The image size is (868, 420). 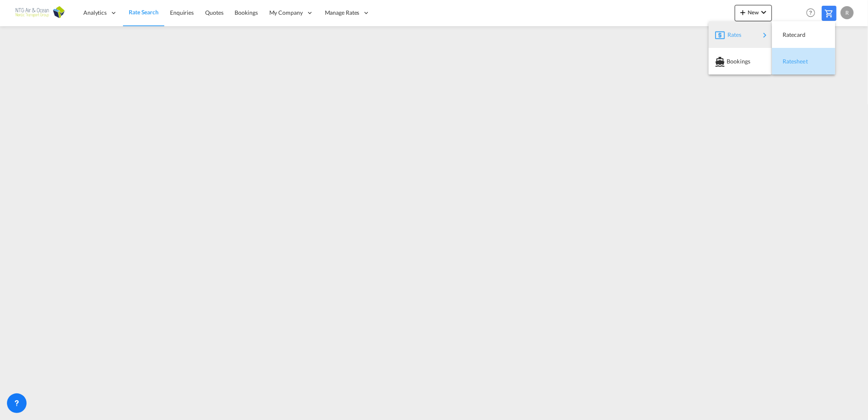 What do you see at coordinates (787, 61) in the screenshot?
I see `span: Ratesheet` at bounding box center [787, 61].